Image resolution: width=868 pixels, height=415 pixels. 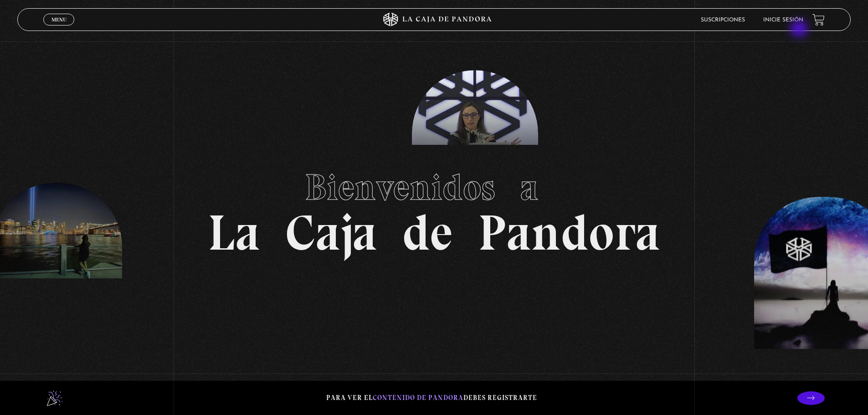 I want to click on a: View your shopping cart, so click(x=818, y=19).